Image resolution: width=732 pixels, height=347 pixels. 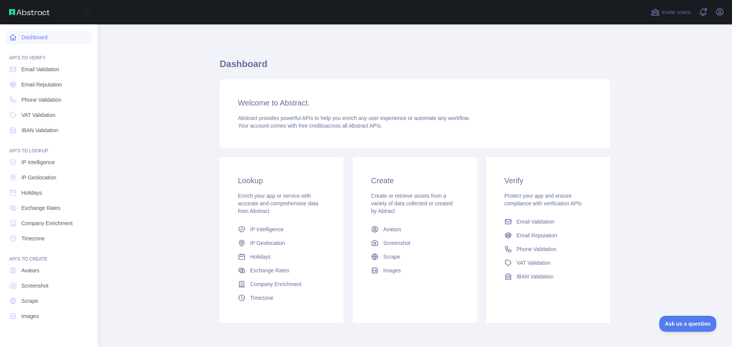 What do you see at coordinates (676, 12) in the screenshot?
I see `span: Invite users` at bounding box center [676, 12].